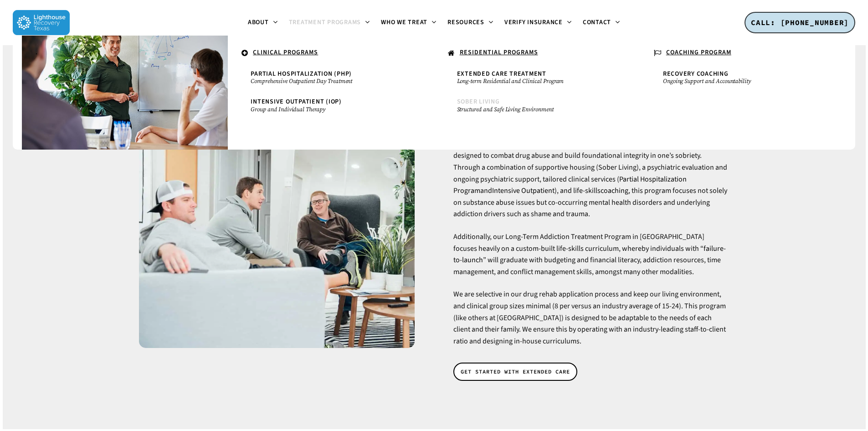  What do you see at coordinates (537, 109) in the screenshot?
I see `small: Structured and Safe Living Environment` at bounding box center [537, 109].